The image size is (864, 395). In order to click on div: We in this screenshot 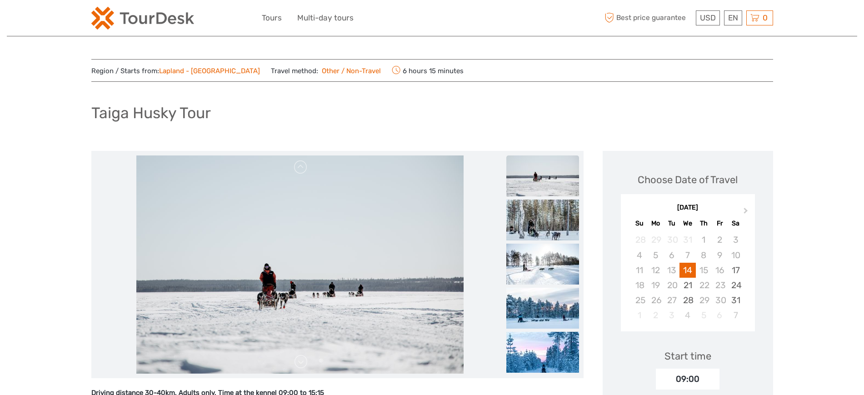, I will do `click(687, 223)`.